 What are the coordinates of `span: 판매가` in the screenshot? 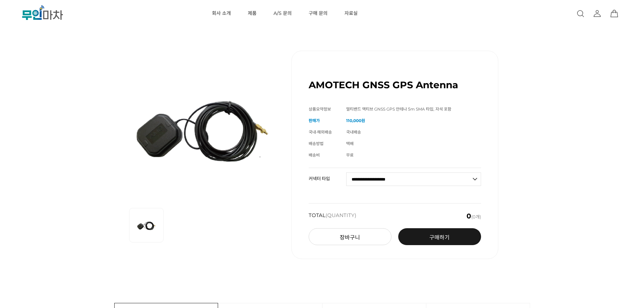 It's located at (314, 120).